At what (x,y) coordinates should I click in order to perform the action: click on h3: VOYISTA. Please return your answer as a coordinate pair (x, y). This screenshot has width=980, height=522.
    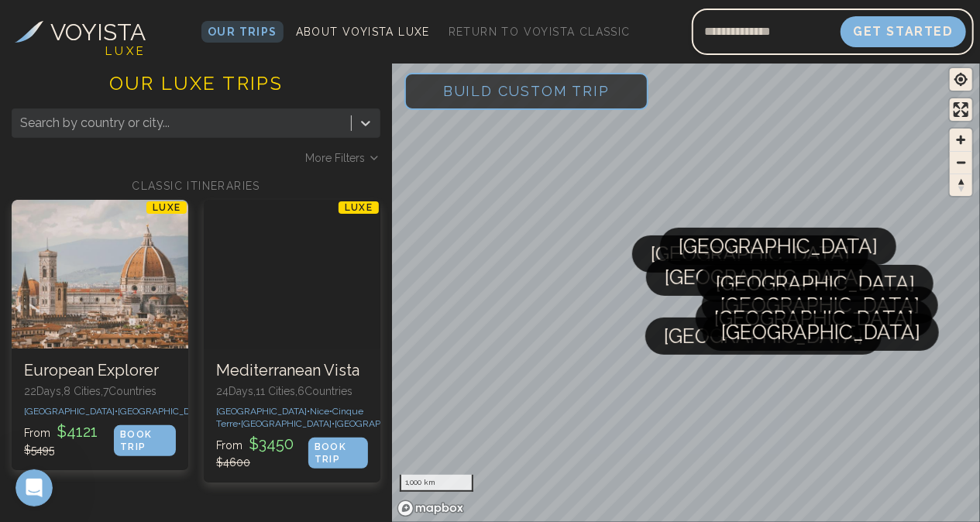
    Looking at the image, I should click on (99, 32).